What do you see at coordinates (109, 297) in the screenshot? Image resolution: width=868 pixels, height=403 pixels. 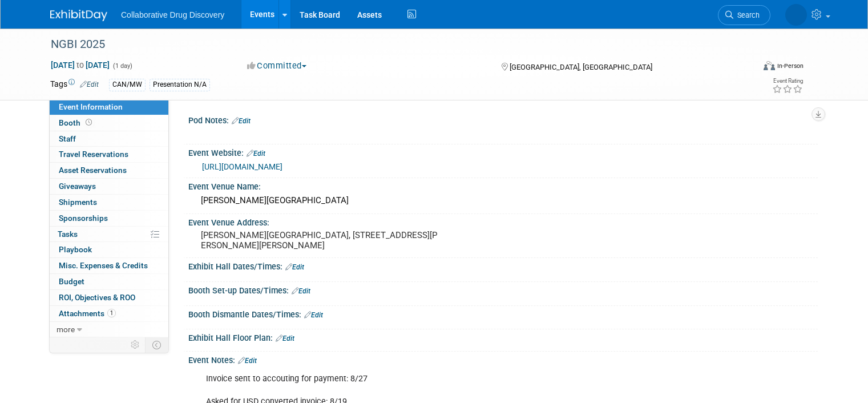 I see `a: ROI, Objectives & ROO` at bounding box center [109, 297].